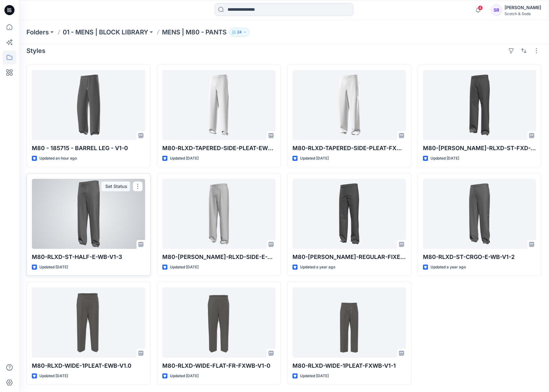 The image size is (549, 392). I want to click on p: M80-RLXD-WIDE-FLAT-FR-FXWB-V1-0, so click(219, 366).